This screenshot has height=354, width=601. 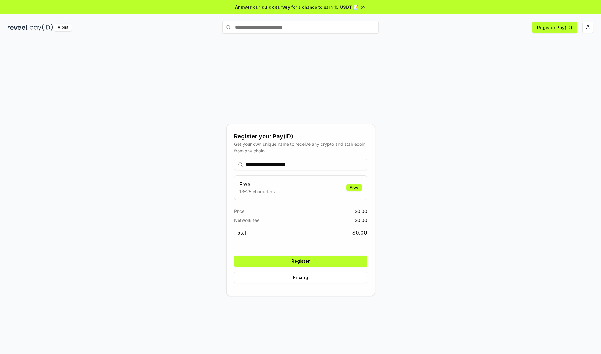 I want to click on button: Register Pay(ID), so click(x=555, y=27).